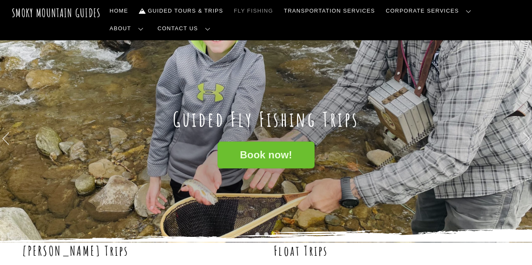  What do you see at coordinates (266, 155) in the screenshot?
I see `a: Book now!` at bounding box center [266, 155].